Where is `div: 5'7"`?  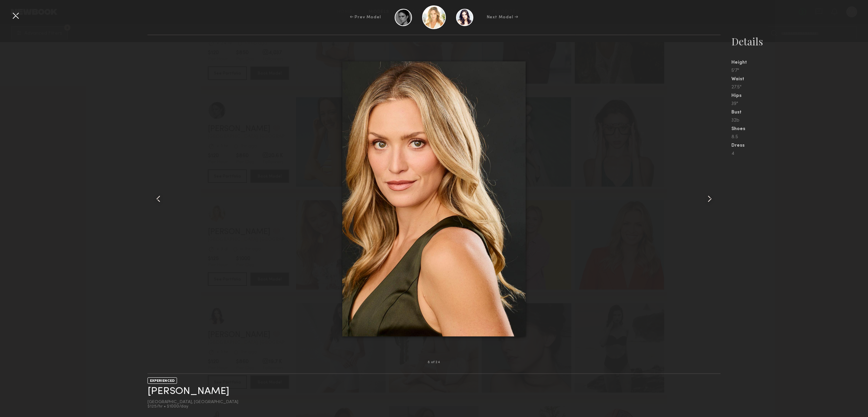
div: 5'7" is located at coordinates (799, 71).